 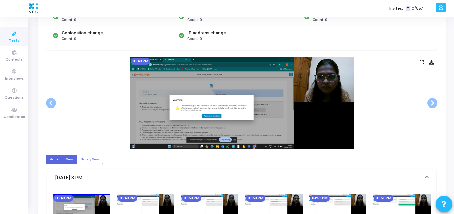 What do you see at coordinates (417, 8) in the screenshot?
I see `span: 0/857` at bounding box center [417, 8].